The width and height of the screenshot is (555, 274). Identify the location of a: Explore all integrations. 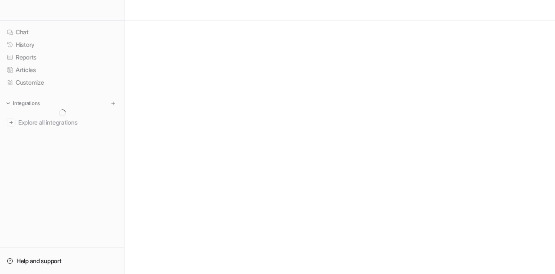
(62, 122).